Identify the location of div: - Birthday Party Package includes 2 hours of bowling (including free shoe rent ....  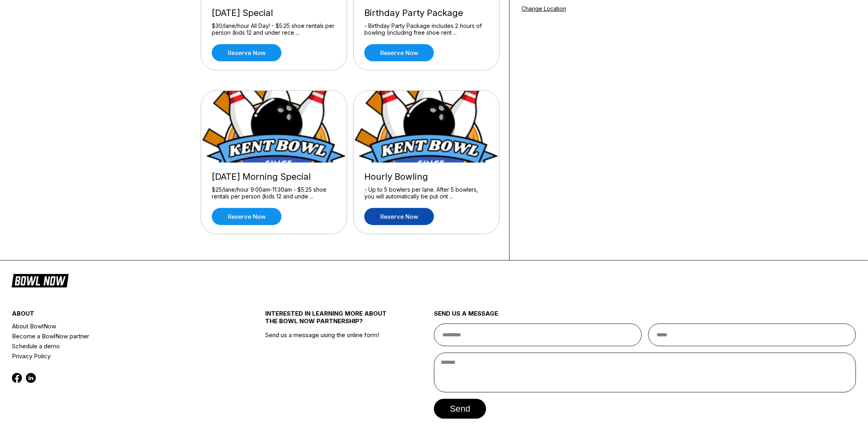
(427, 29).